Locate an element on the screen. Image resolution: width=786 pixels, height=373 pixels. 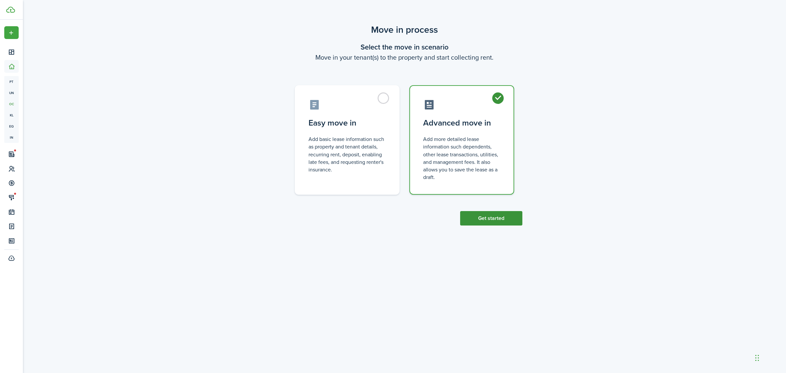
div: Drag is located at coordinates (757, 358).